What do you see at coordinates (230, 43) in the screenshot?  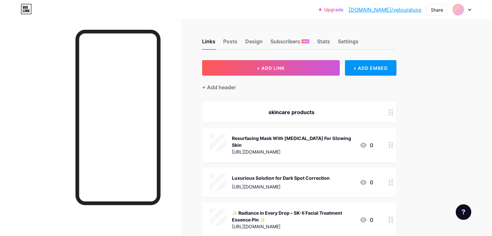 I see `div: Posts` at bounding box center [230, 43].